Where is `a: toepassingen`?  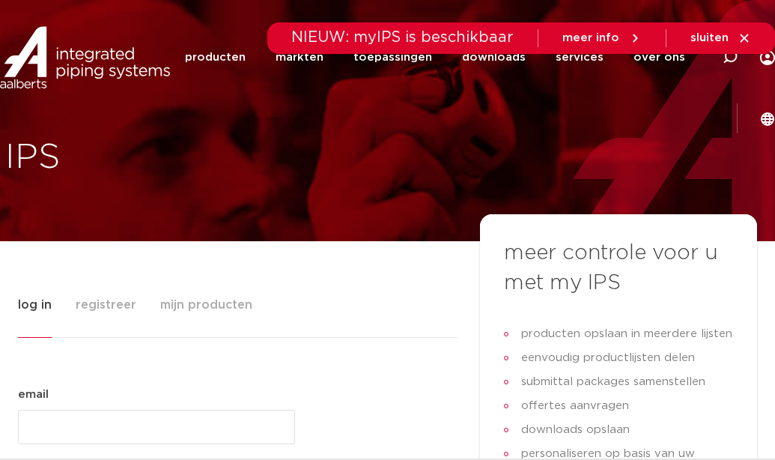
a: toepassingen is located at coordinates (392, 57).